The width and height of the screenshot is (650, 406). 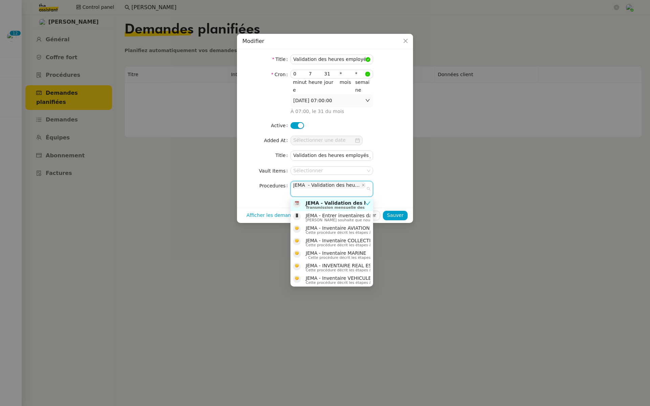 I want to click on span: Sauver, so click(x=395, y=215).